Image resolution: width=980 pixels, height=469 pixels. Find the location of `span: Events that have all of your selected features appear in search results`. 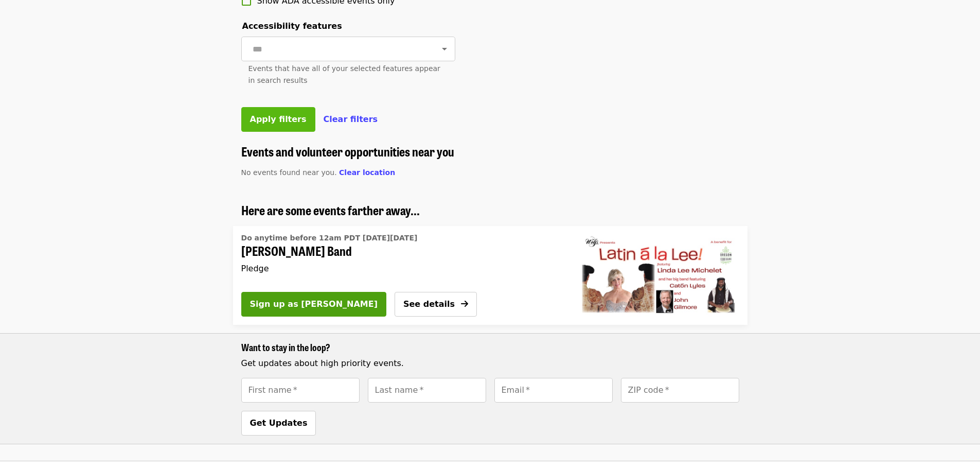

span: Events that have all of your selected features appear in search results is located at coordinates (344, 74).